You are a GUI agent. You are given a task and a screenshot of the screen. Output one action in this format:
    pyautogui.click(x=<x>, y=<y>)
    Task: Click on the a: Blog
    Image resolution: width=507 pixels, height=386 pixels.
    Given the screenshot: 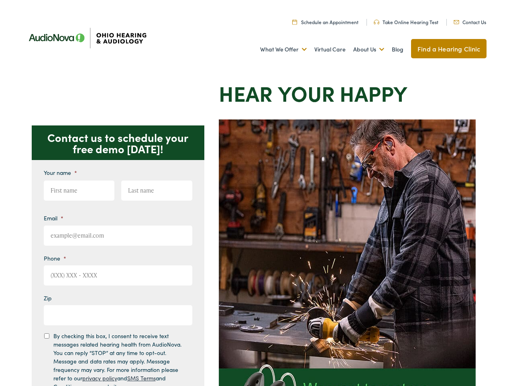 What is the action you would take?
    pyautogui.click(x=398, y=49)
    